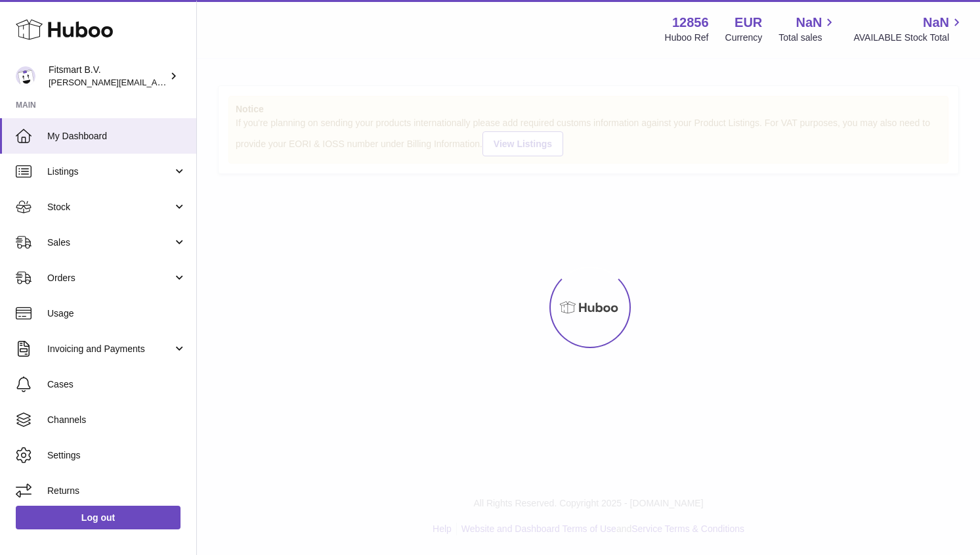  Describe the element at coordinates (808, 29) in the screenshot. I see `a: NaN Total sales` at that location.